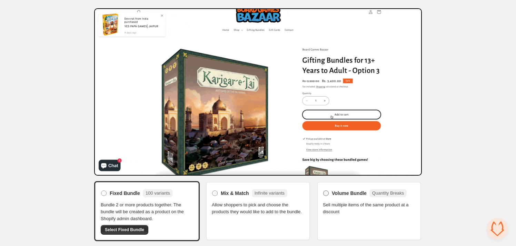  What do you see at coordinates (147, 212) in the screenshot?
I see `span: Bundle 2 or more products together. The bundle will be created as a product on the Shopify admin ...` at bounding box center [147, 212].